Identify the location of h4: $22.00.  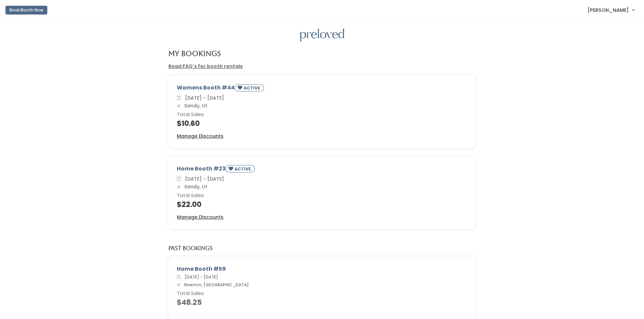
(322, 205).